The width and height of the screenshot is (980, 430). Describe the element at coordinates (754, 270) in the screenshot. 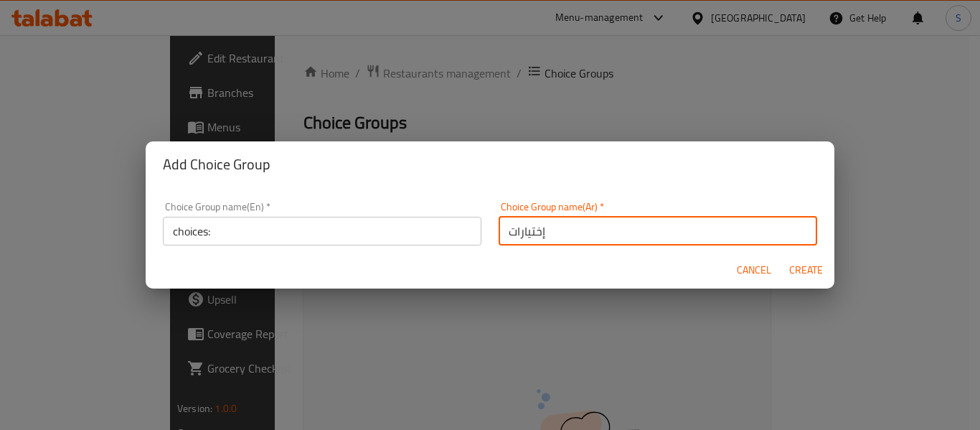

I see `button: Cancel` at that location.